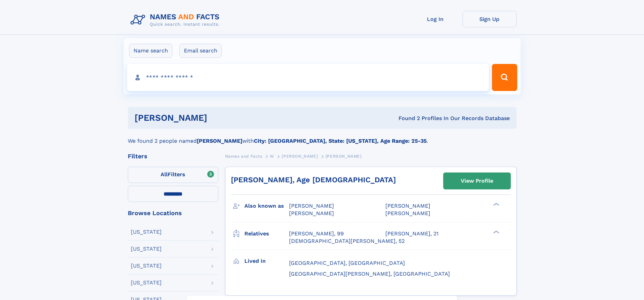 The image size is (644, 300). I want to click on label: Email search, so click(200, 51).